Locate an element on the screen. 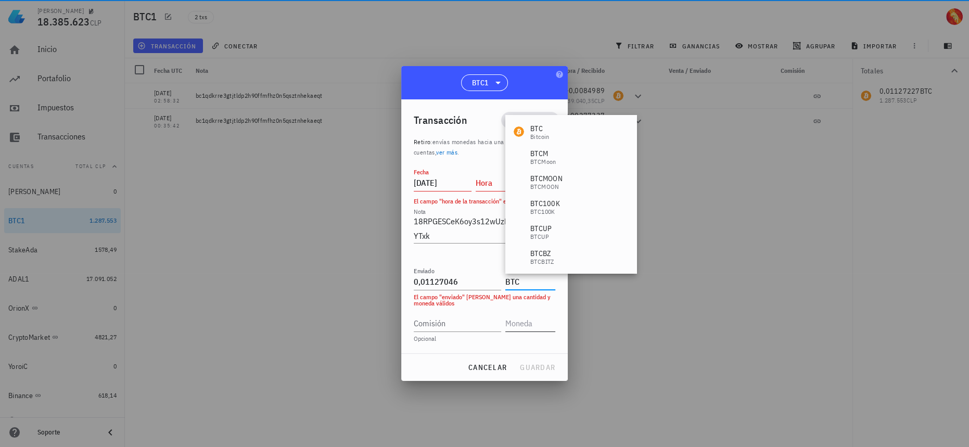 Image resolution: width=969 pixels, height=447 pixels. label: Enviado is located at coordinates (424, 271).